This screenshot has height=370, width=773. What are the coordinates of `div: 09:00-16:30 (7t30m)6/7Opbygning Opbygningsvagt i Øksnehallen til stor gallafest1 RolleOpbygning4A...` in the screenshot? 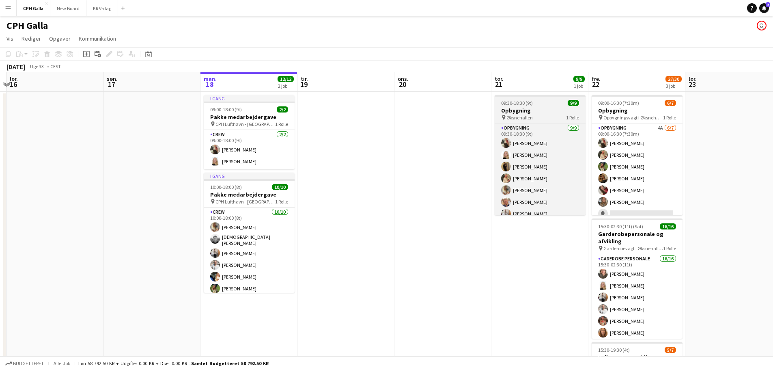 It's located at (637, 155).